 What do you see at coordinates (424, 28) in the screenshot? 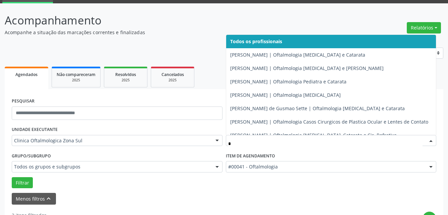
I see `button: Relatórios` at bounding box center [424, 28].